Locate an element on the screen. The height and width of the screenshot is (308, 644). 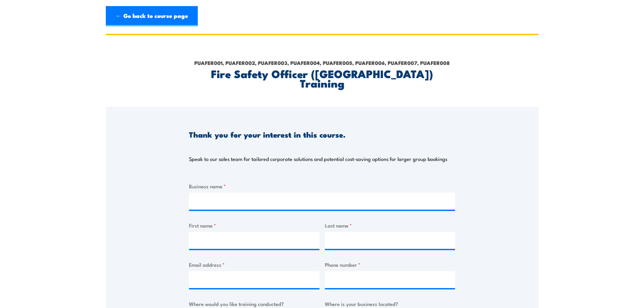
a: ← Go back to course page is located at coordinates (152, 16).